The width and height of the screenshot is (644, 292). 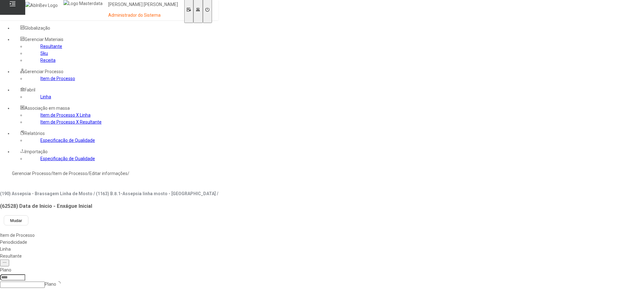 What do you see at coordinates (65, 115) in the screenshot?
I see `a: Item de Processo X Linha` at bounding box center [65, 115].